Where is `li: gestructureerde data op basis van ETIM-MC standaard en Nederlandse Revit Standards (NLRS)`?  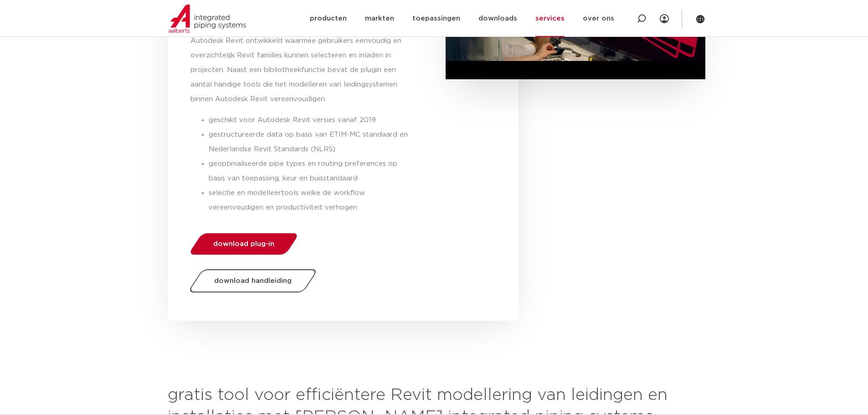 li: gestructureerde data op basis van ETIM-MC standaard en Nederlandse Revit Standards (NLRS) is located at coordinates (311, 142).